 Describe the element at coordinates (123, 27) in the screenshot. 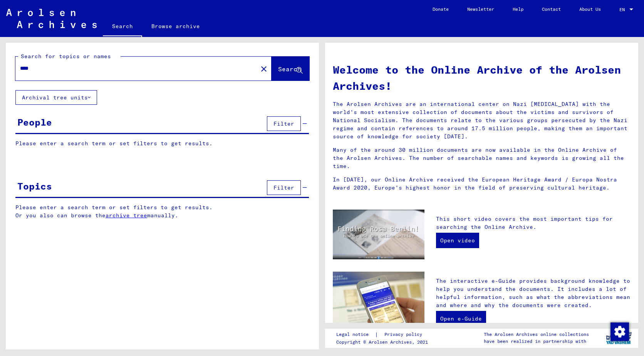

I see `a: Search` at that location.